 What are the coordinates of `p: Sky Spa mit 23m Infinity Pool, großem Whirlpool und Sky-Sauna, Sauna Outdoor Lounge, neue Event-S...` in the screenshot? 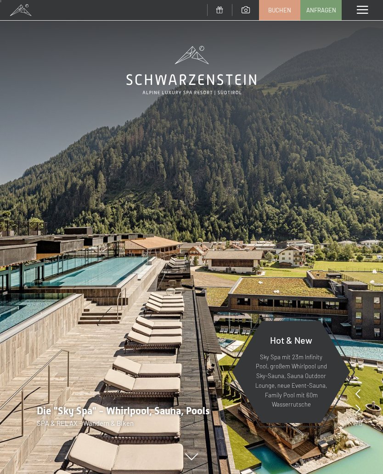 It's located at (291, 381).